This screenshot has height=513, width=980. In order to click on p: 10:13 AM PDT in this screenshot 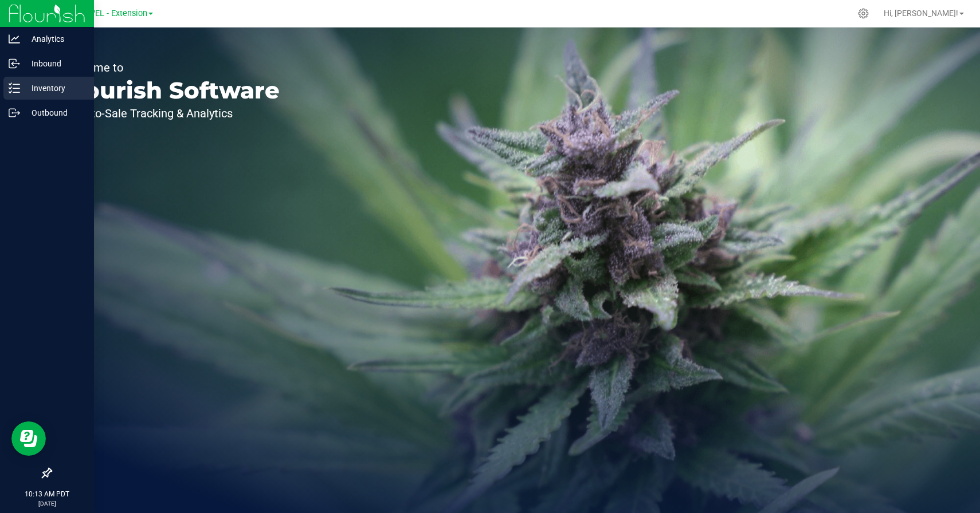, I will do `click(47, 494)`.